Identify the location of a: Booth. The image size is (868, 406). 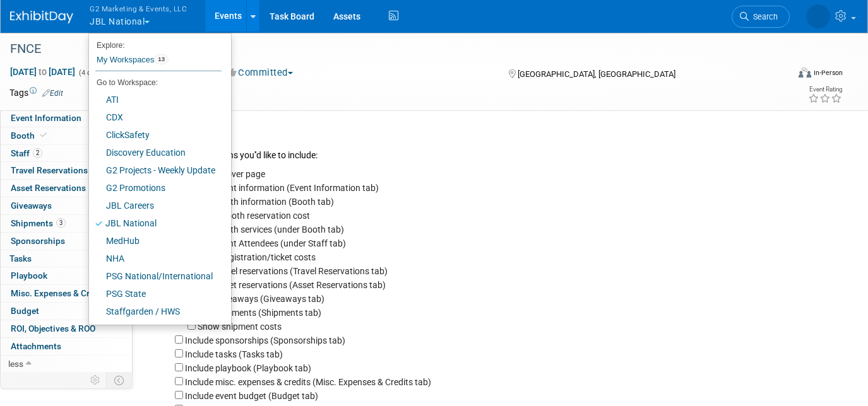
(67, 135).